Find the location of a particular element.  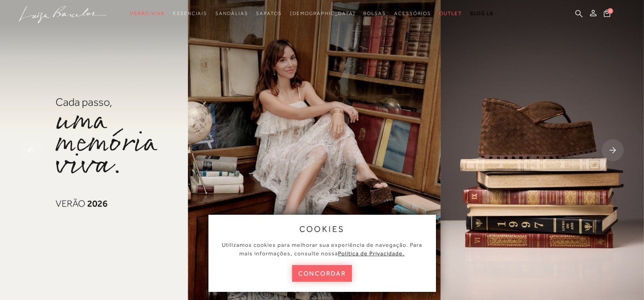

span: cookies is located at coordinates (322, 229).